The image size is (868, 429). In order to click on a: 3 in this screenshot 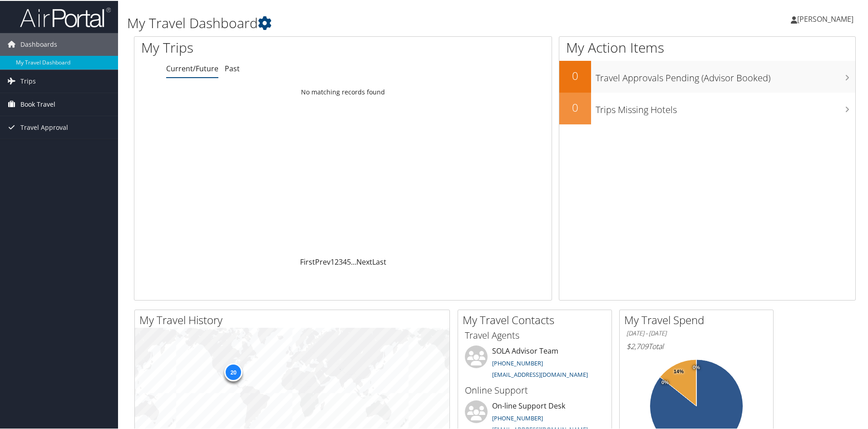, I will do `click(341, 261)`.